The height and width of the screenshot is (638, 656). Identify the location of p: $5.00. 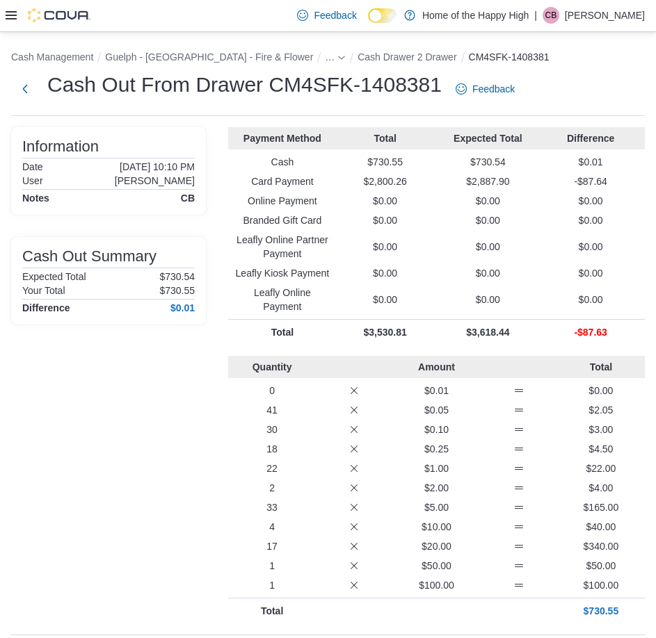
(436, 507).